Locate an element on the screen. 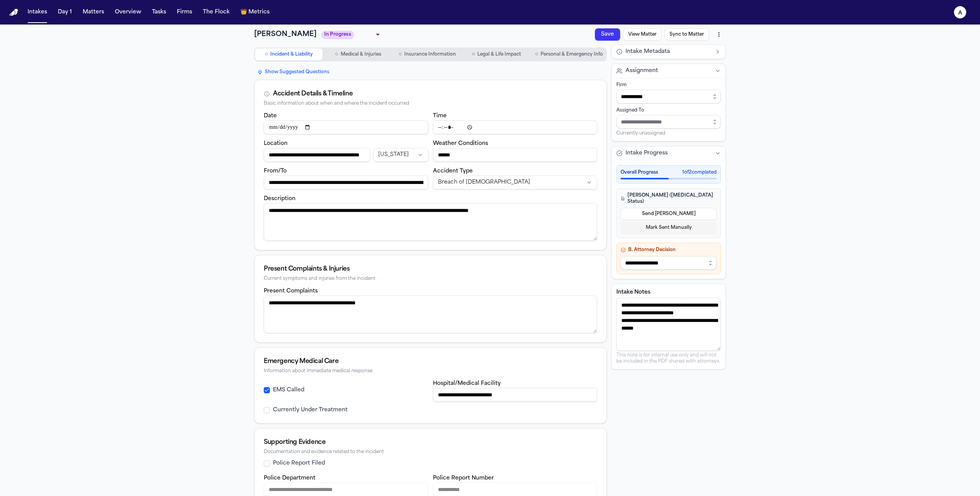 This screenshot has width=980, height=496. span: Personal & Emergency Info is located at coordinates (571, 54).